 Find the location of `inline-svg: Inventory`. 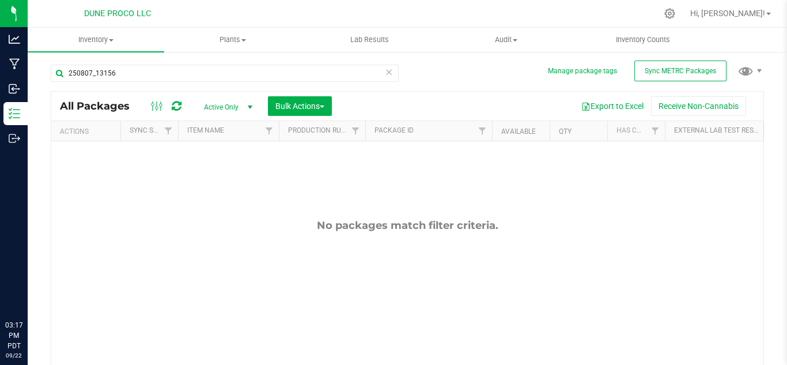

inline-svg: Inventory is located at coordinates (14, 114).